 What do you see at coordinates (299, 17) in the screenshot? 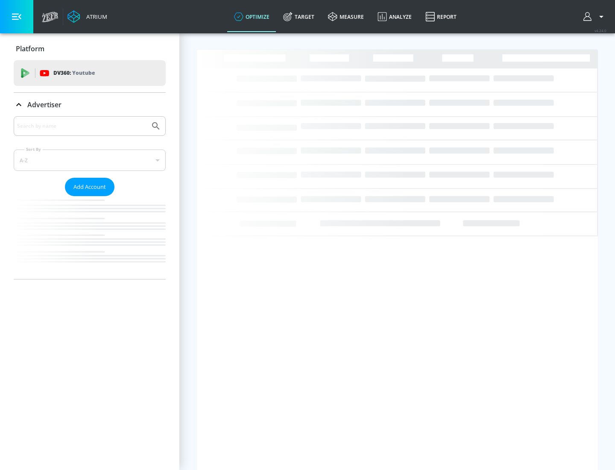
I see `a: Target` at bounding box center [299, 17].